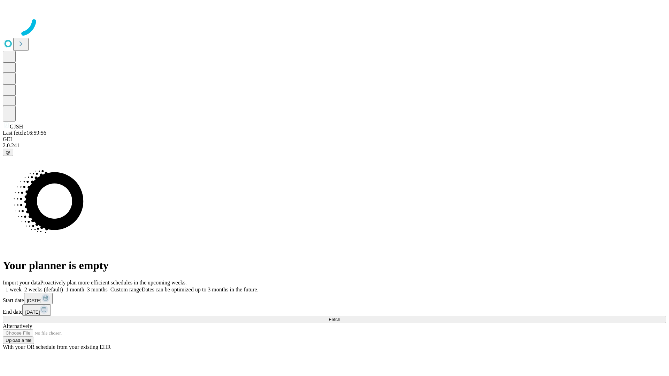 The width and height of the screenshot is (669, 376). Describe the element at coordinates (335, 146) in the screenshot. I see `div: 2.0.241` at that location.